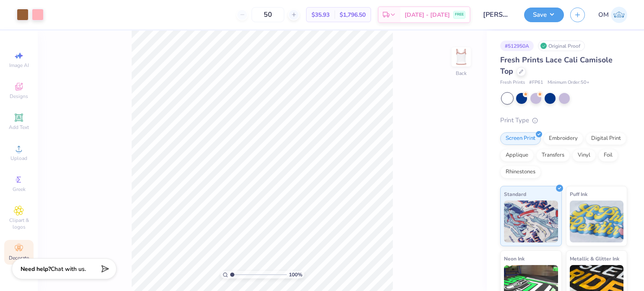  I want to click on span: Fresh Prints, so click(512, 82).